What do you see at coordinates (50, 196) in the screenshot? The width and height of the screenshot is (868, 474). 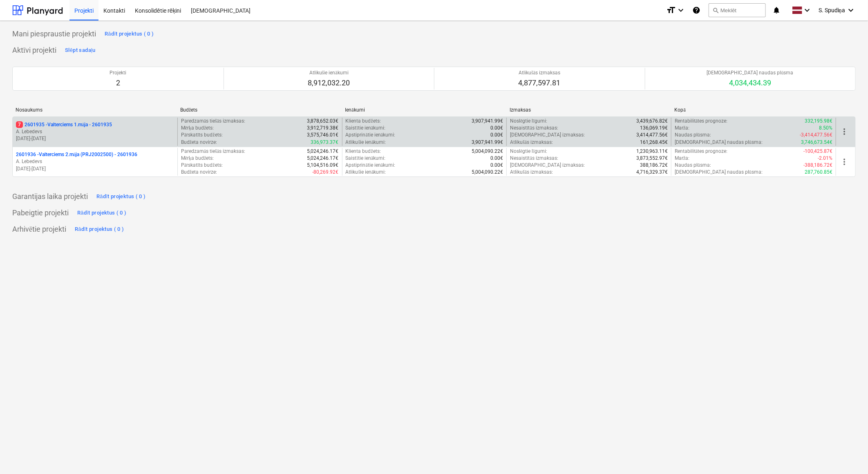 I see `p: Garantijas laika projekti` at bounding box center [50, 196].